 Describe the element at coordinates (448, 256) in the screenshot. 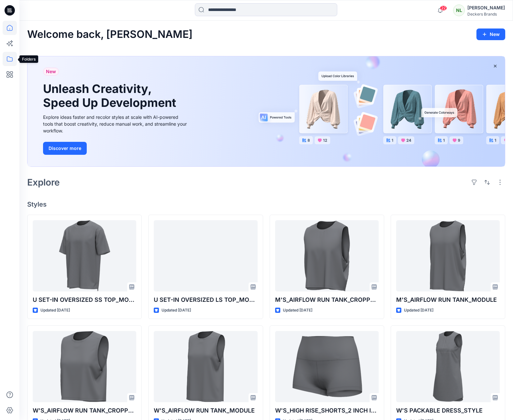

I see `a: M'S_AIRFLOW RUN TANK_MODULE` at that location.